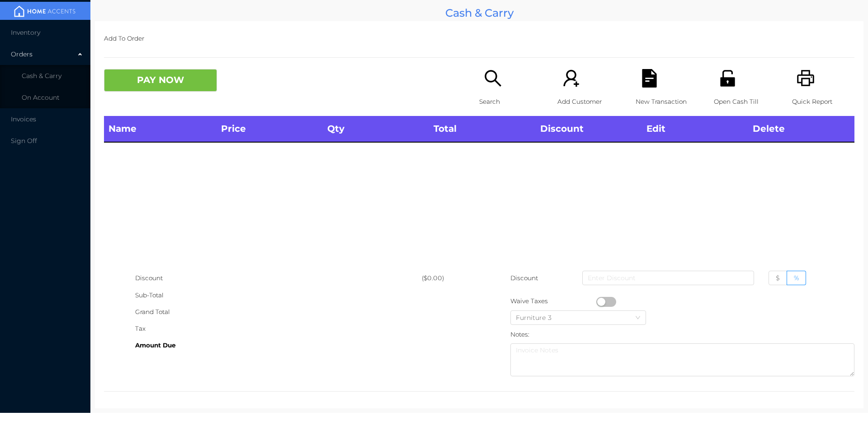 The image size is (868, 430). What do you see at coordinates (479, 13) in the screenshot?
I see `div: Cash & Carry` at bounding box center [479, 13].